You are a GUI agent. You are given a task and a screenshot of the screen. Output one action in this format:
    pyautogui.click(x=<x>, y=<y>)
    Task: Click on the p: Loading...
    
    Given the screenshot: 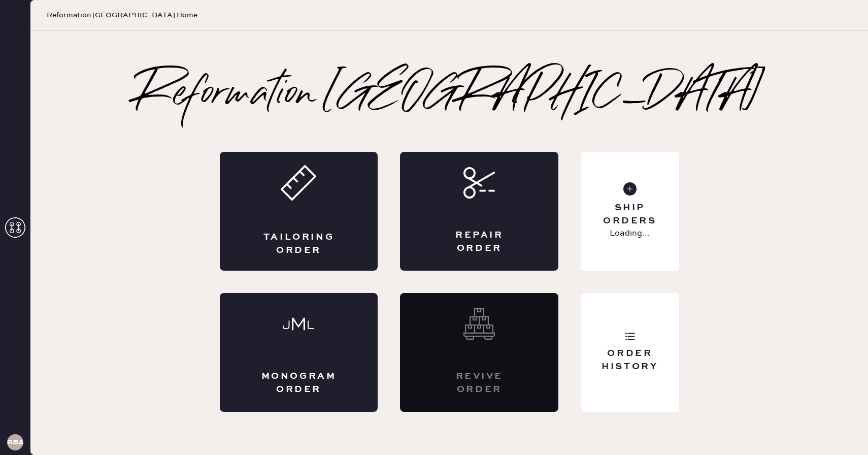 What is the action you would take?
    pyautogui.click(x=629, y=233)
    